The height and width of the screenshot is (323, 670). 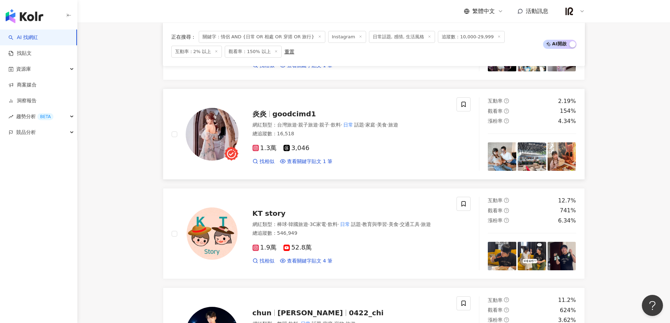 What do you see at coordinates (22, 101) in the screenshot?
I see `a: 洞察報告` at bounding box center [22, 101].